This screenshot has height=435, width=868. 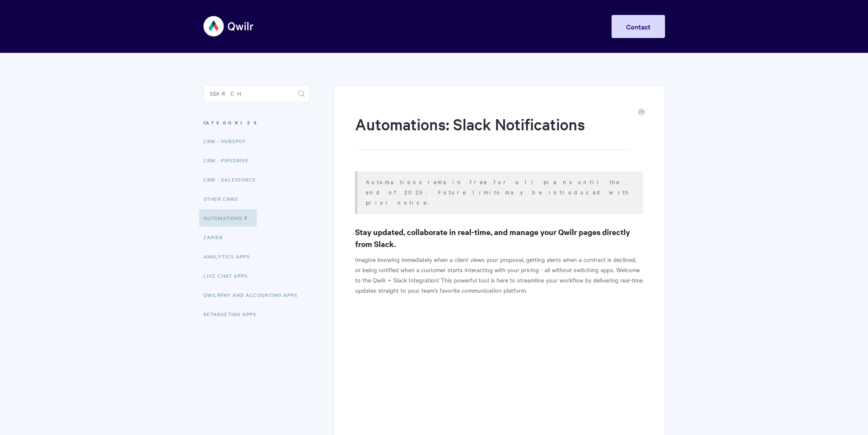 I want to click on a: CRM - Salesforce, so click(x=233, y=180).